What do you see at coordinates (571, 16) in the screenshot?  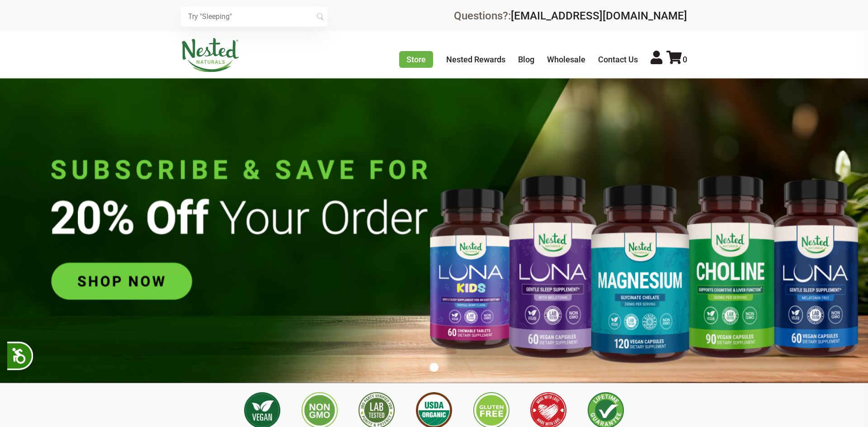 I see `div: Questions?:` at bounding box center [571, 16].